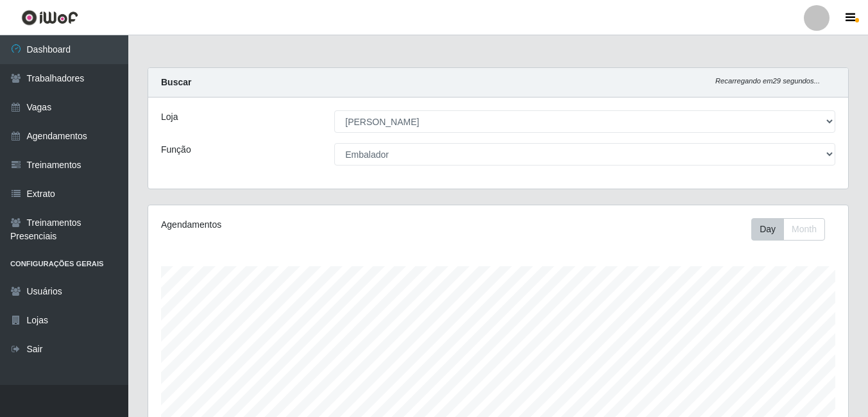  What do you see at coordinates (767, 81) in the screenshot?
I see `i: Recarregando em 29 segundos...` at bounding box center [767, 81].